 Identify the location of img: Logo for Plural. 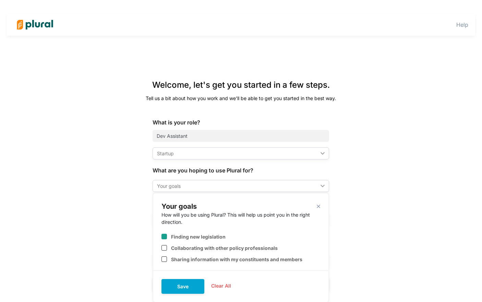
(35, 25).